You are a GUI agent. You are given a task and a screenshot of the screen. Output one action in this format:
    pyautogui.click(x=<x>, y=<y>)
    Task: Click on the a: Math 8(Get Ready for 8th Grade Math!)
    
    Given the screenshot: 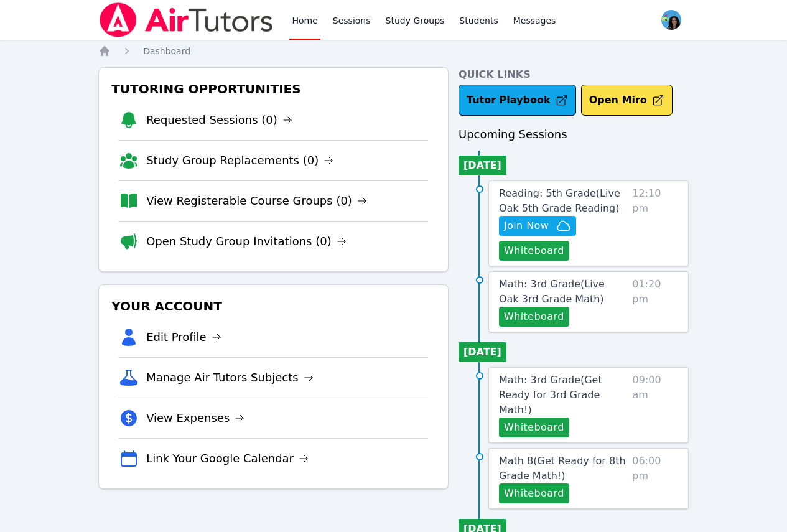 What is the action you would take?
    pyautogui.click(x=563, y=469)
    